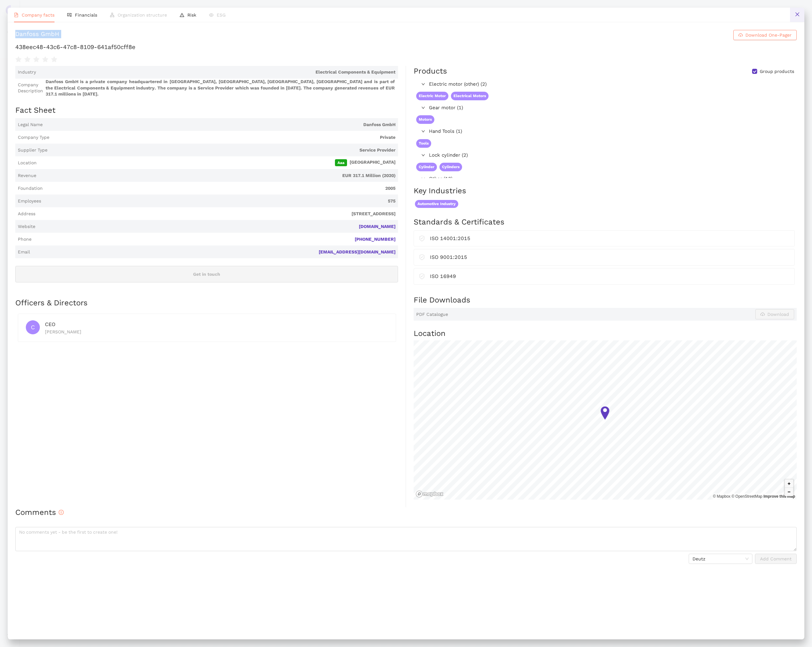 Image resolution: width=812 pixels, height=647 pixels. I want to click on canvas: Map, so click(605, 420).